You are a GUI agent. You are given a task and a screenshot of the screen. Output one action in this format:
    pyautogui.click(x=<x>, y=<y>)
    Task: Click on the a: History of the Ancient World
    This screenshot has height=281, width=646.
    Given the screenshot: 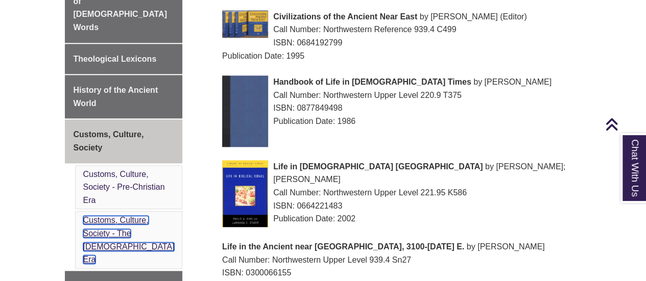 What is the action you would take?
    pyautogui.click(x=124, y=96)
    